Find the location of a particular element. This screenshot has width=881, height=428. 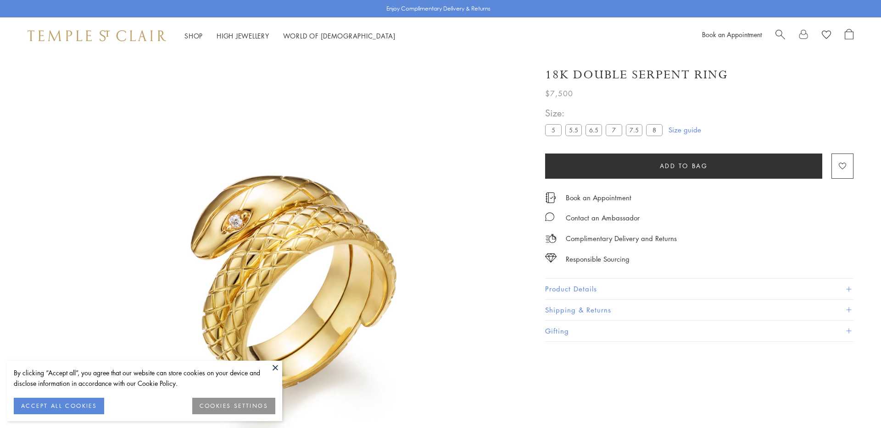

label: 6.5 is located at coordinates (593, 130).